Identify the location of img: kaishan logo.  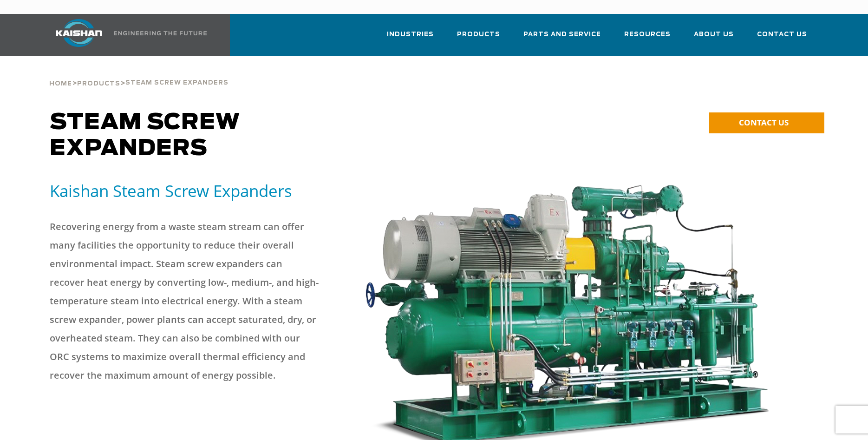
(79, 33).